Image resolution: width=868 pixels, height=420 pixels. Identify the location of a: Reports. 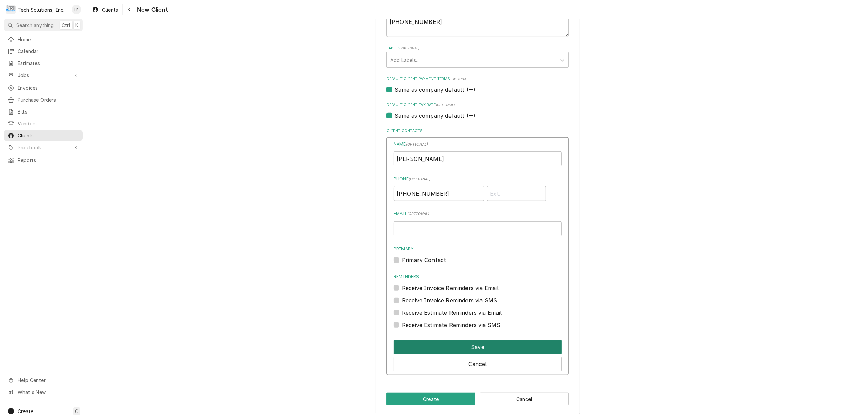
(43, 160).